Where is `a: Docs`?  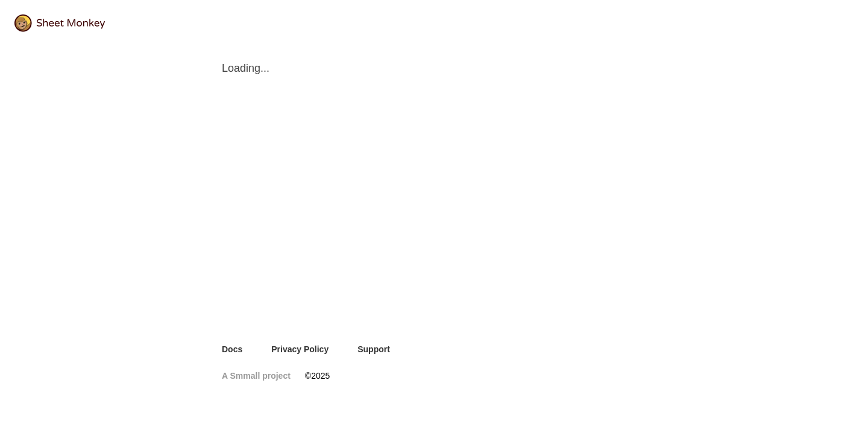
a: Docs is located at coordinates (232, 349).